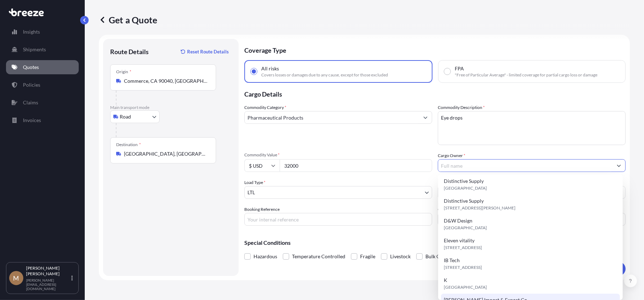 The image size is (644, 300). Describe the element at coordinates (270, 69) in the screenshot. I see `span: All risks` at that location.